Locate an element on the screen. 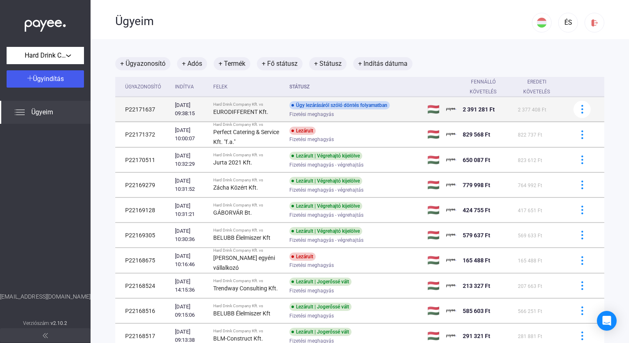 This screenshot has width=629, height=343. span: 764 992 Ft is located at coordinates (529, 186).